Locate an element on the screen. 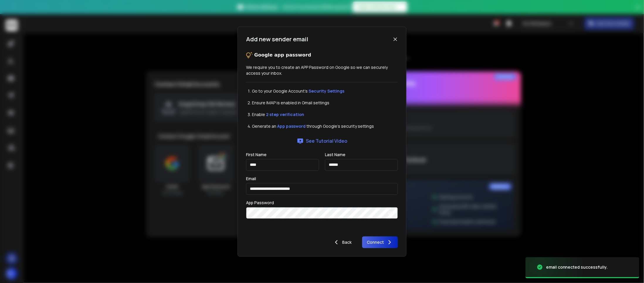  label: Email is located at coordinates (251, 178).